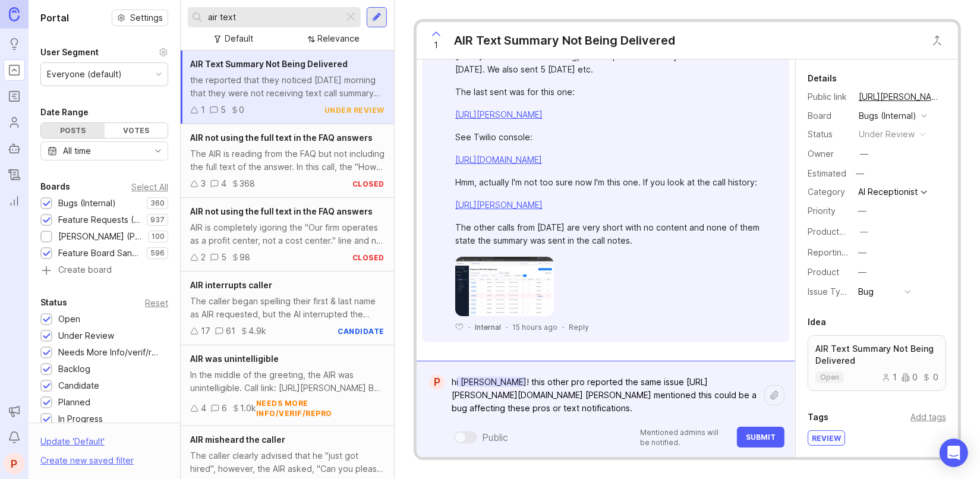 The image size is (980, 479). What do you see at coordinates (146, 18) in the screenshot?
I see `span: Settings` at bounding box center [146, 18].